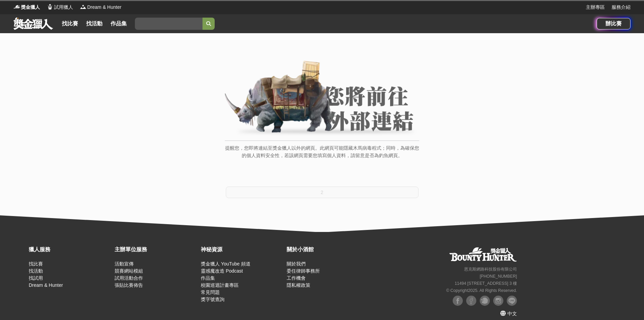 Image resolution: width=644 pixels, height=320 pixels. I want to click on a: LogoDream & Hunter, so click(101, 7).